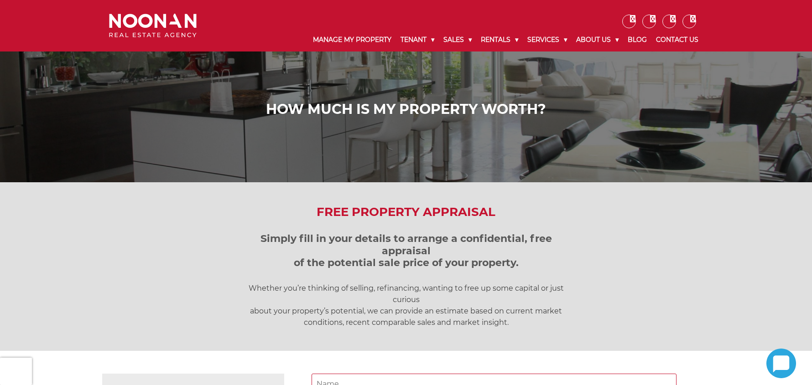 The width and height of the screenshot is (812, 385). What do you see at coordinates (406, 306) in the screenshot?
I see `p: Whether you’re thinking of selling, refinancing, wanting to free up some capital or just curious ...` at bounding box center [406, 306].